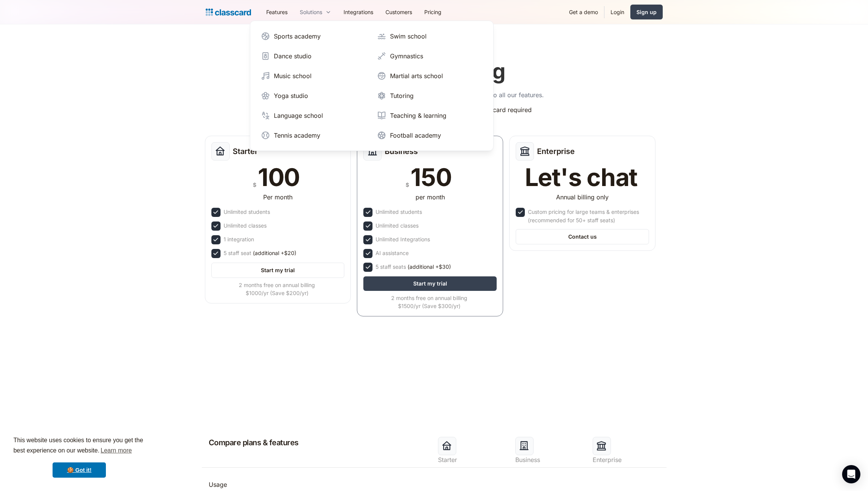 The width and height of the screenshot is (868, 491). I want to click on h2: Starter, so click(245, 151).